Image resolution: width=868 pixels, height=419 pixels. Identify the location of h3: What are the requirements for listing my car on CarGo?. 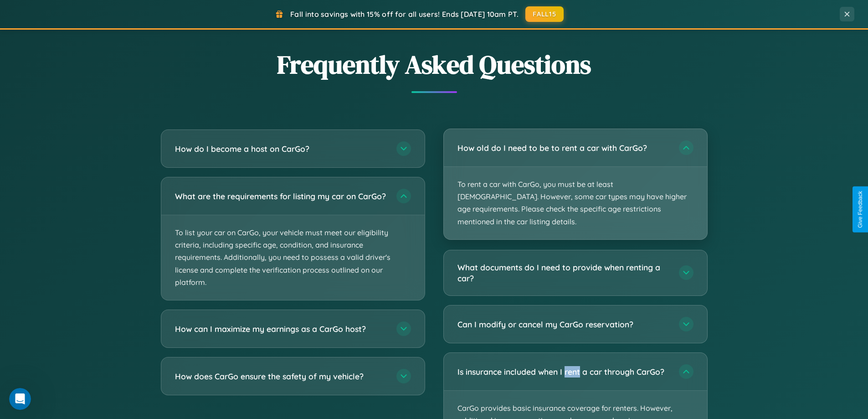
(281, 196).